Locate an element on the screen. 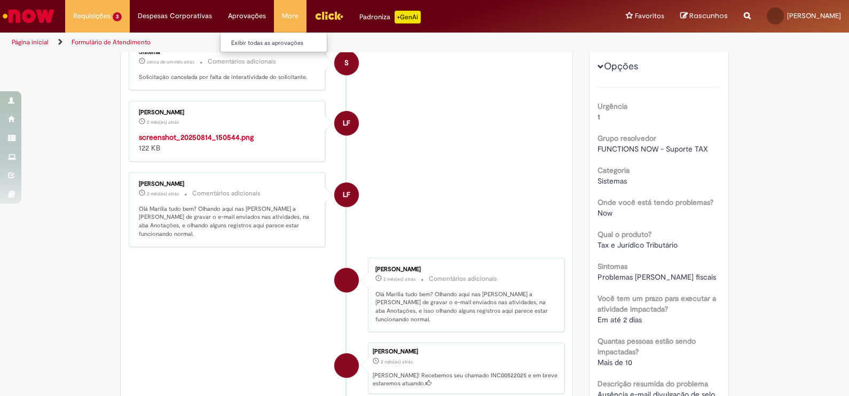 This screenshot has width=849, height=396. span: Sistemas is located at coordinates (612, 181).